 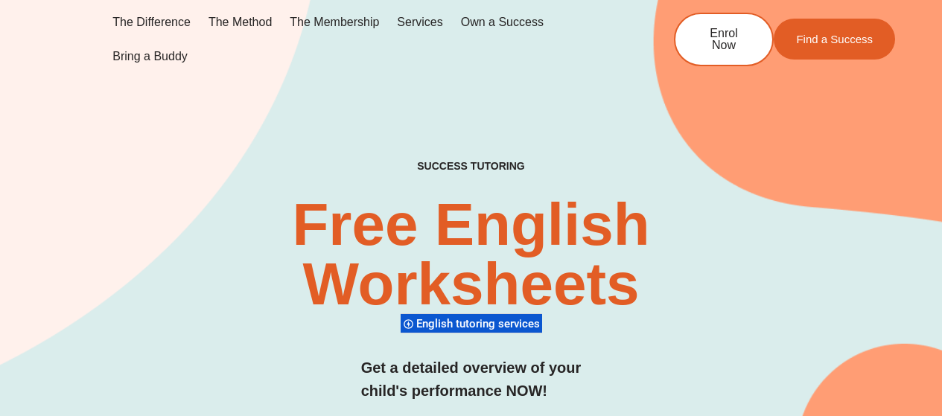 I want to click on span: English tutoring services, so click(x=480, y=324).